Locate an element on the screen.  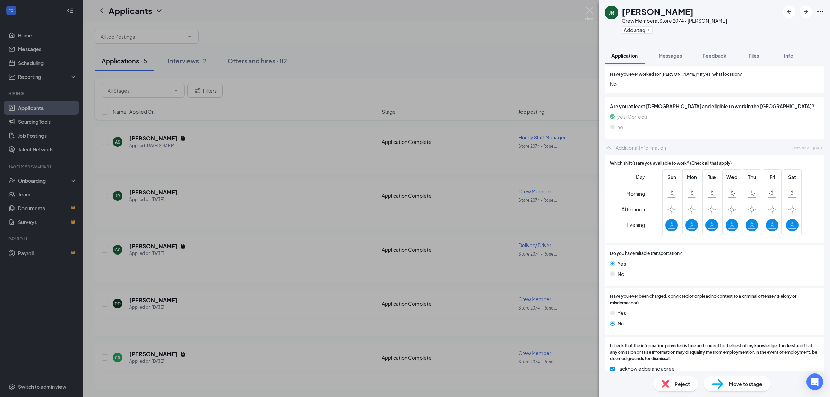
span: Which shift(s) are you available to work? (Check all that apply) is located at coordinates (671, 163).